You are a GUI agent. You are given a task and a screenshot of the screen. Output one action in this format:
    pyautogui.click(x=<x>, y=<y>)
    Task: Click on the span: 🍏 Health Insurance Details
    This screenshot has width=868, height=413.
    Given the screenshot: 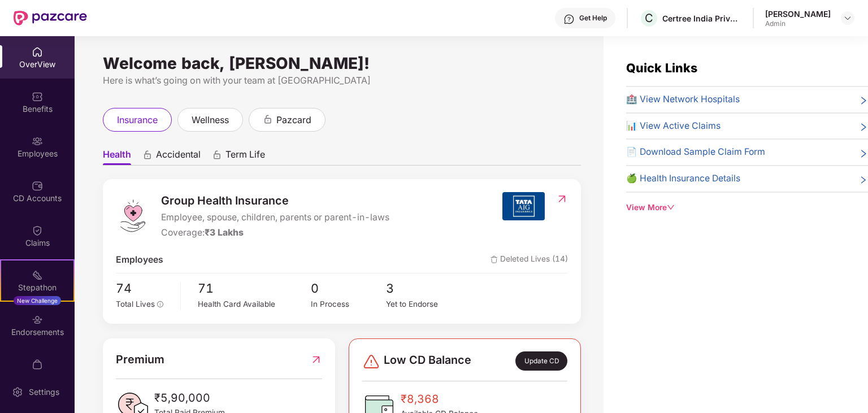 What is the action you would take?
    pyautogui.click(x=683, y=179)
    